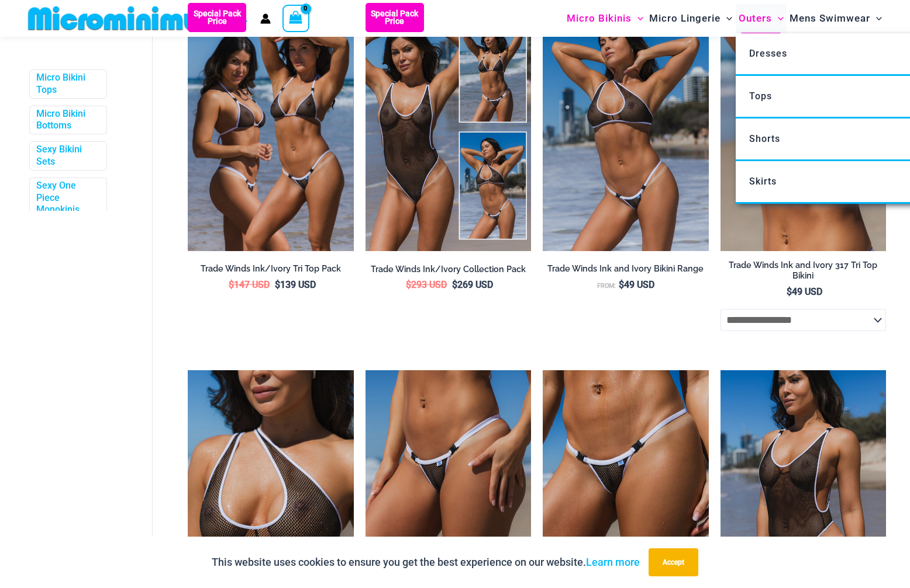 The width and height of the screenshot is (910, 588). What do you see at coordinates (803, 271) in the screenshot?
I see `h2: Trade Winds Ink and Ivory 317 Tri Top Bikini` at bounding box center [803, 271].